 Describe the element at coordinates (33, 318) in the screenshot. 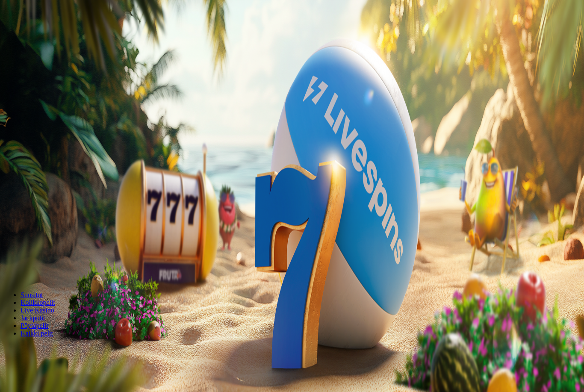

I see `span: Jackpotit` at that location.